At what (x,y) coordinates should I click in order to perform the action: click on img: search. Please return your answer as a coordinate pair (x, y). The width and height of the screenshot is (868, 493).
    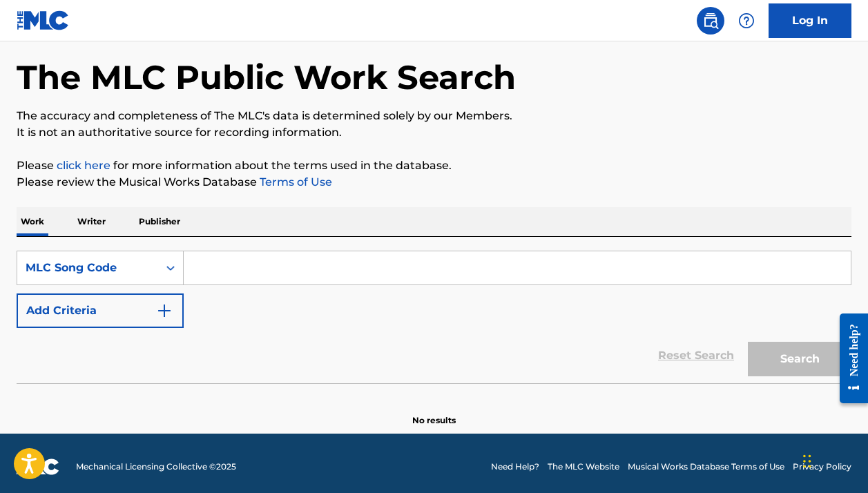
    Looking at the image, I should click on (711, 21).